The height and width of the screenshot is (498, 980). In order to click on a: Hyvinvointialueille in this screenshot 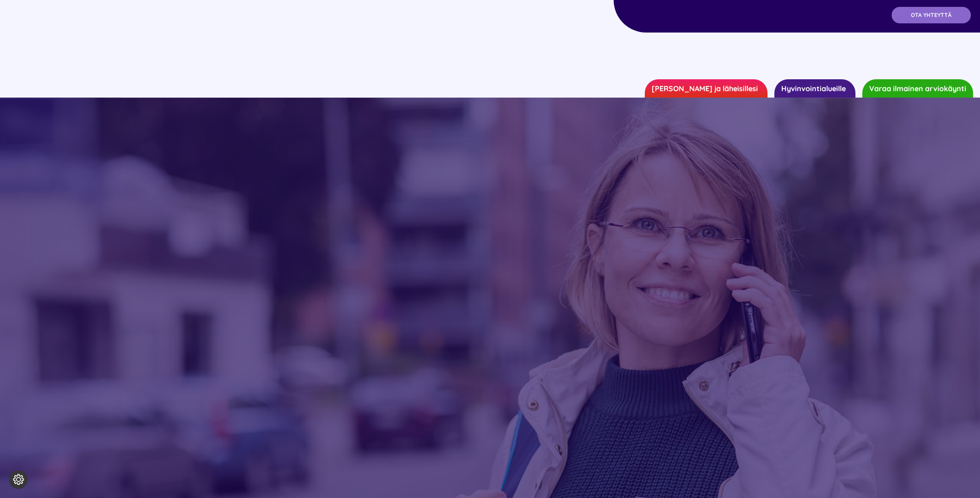, I will do `click(815, 88)`.